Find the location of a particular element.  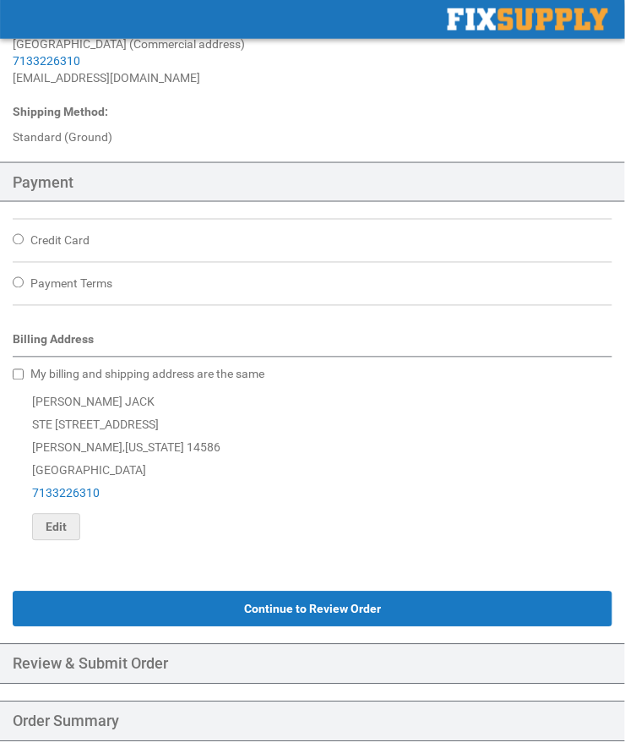

span: Edit is located at coordinates (56, 527).